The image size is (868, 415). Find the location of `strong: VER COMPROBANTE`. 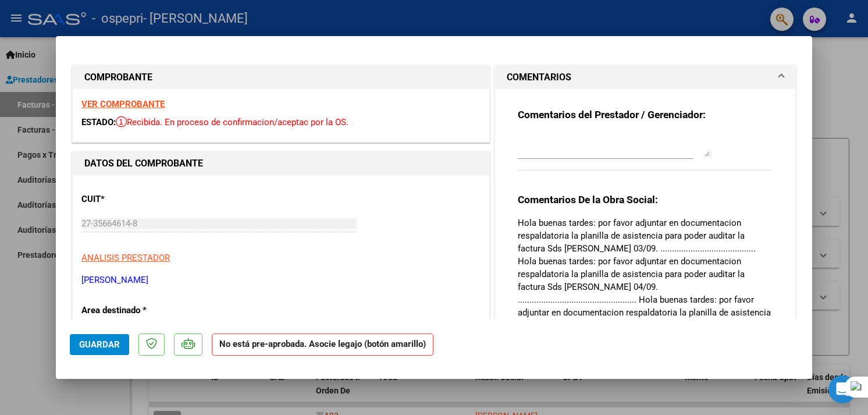

strong: VER COMPROBANTE is located at coordinates (123, 104).